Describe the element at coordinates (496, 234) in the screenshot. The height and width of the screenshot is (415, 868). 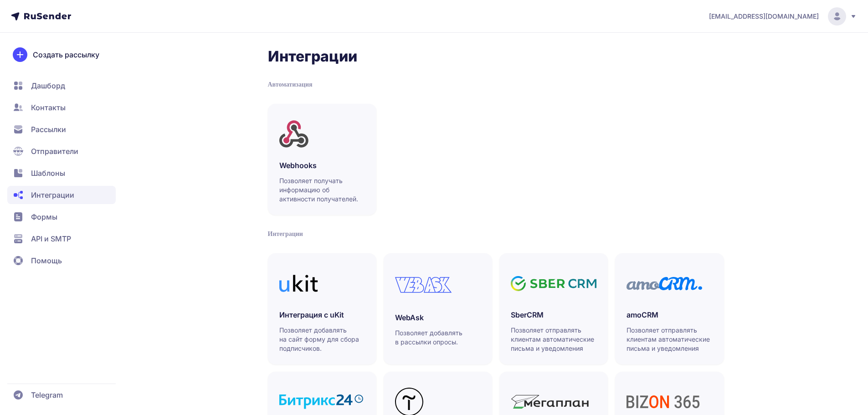
I see `div: Интеграции` at that location.